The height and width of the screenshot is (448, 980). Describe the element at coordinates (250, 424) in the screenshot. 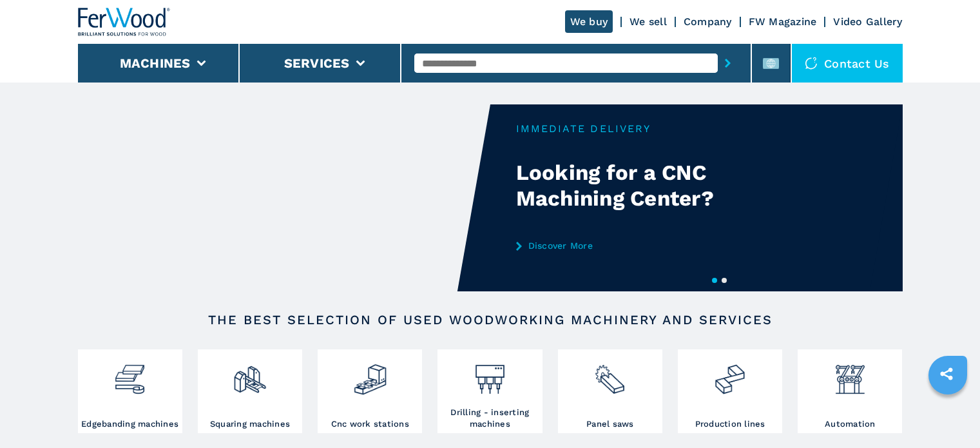

I see `h3: Squaring machines` at that location.